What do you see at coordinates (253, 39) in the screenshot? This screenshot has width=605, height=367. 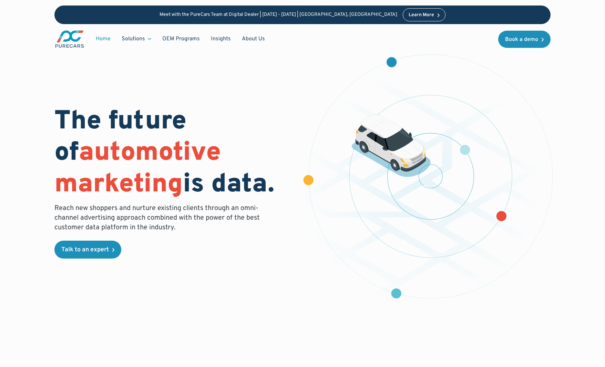 I see `a: About Us` at bounding box center [253, 39].